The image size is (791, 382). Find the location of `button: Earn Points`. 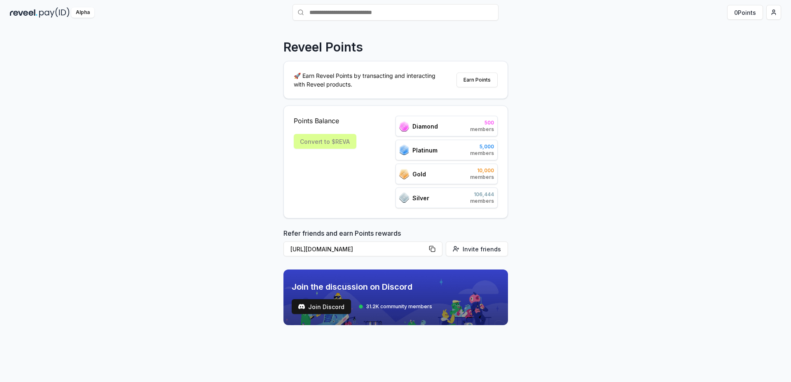

button: Earn Points is located at coordinates (477, 80).